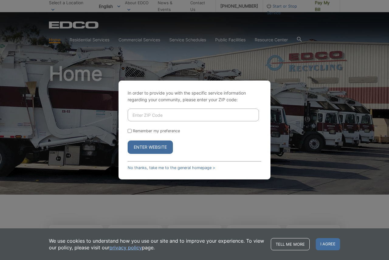 The width and height of the screenshot is (389, 260). I want to click on a: No thanks, take me to the general homepage >, so click(171, 167).